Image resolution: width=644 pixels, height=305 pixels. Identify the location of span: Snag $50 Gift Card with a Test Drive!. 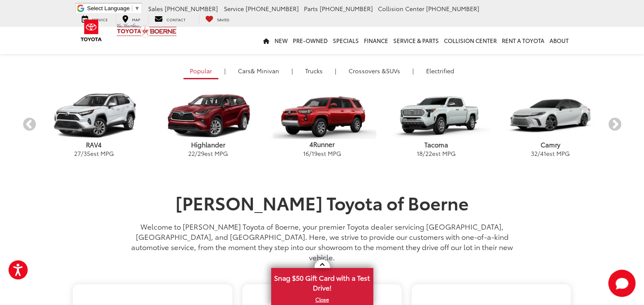
(322, 281).